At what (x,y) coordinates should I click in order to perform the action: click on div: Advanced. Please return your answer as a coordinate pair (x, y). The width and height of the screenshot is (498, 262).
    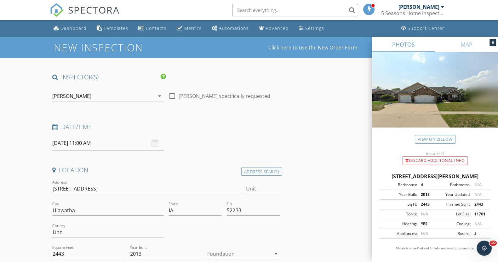
    Looking at the image, I should click on (277, 28).